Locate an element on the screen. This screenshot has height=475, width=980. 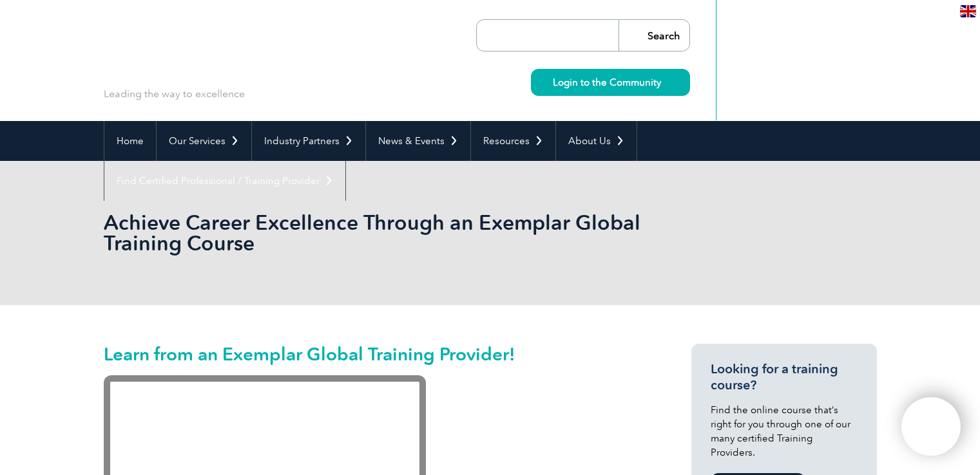
h3: Looking for a training course? is located at coordinates (785, 377).